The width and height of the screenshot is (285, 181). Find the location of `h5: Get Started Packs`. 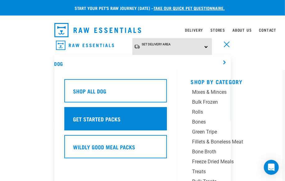

h5: Get Started Packs is located at coordinates (97, 119).